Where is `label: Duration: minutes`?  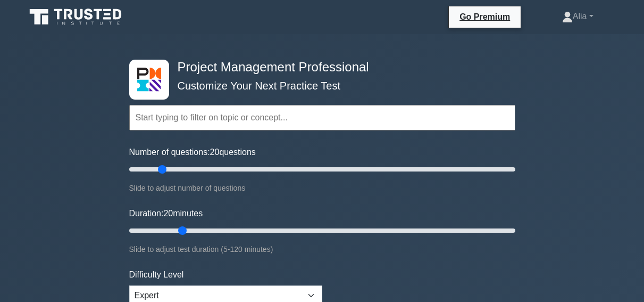 label: Duration: minutes is located at coordinates (166, 214).